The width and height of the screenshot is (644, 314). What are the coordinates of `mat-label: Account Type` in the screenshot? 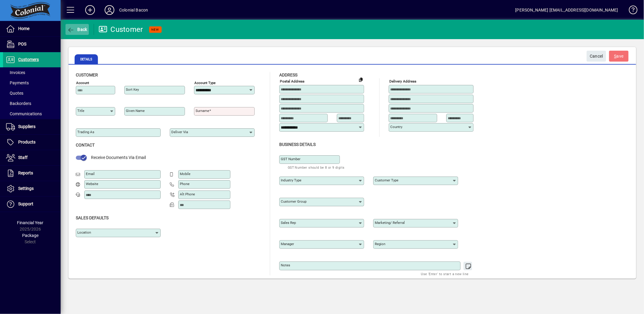 It's located at (205, 83).